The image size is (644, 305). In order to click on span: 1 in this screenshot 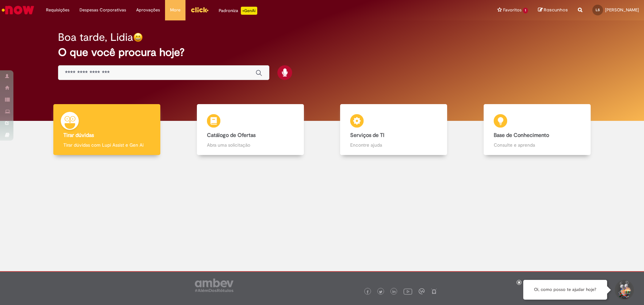, I will do `click(525, 10)`.